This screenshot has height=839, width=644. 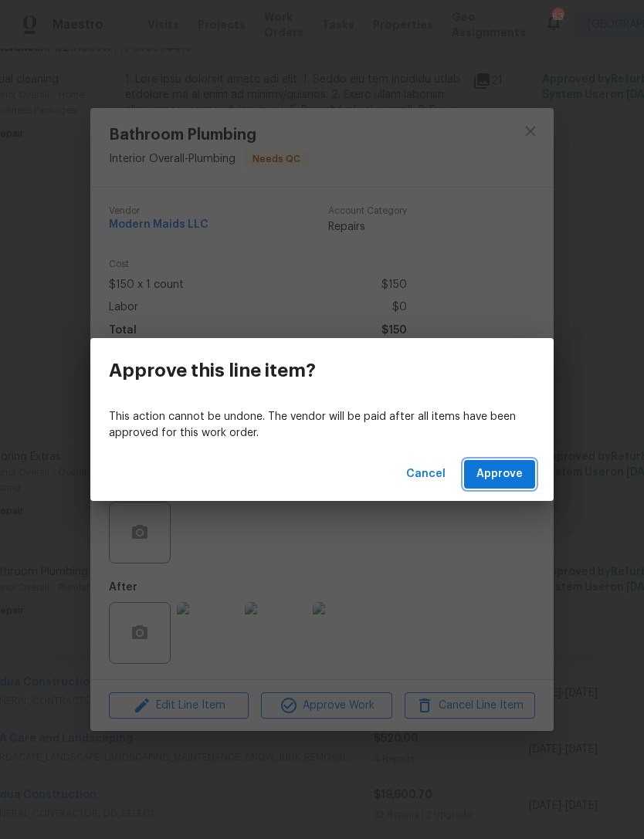 I want to click on span: Approve, so click(x=499, y=474).